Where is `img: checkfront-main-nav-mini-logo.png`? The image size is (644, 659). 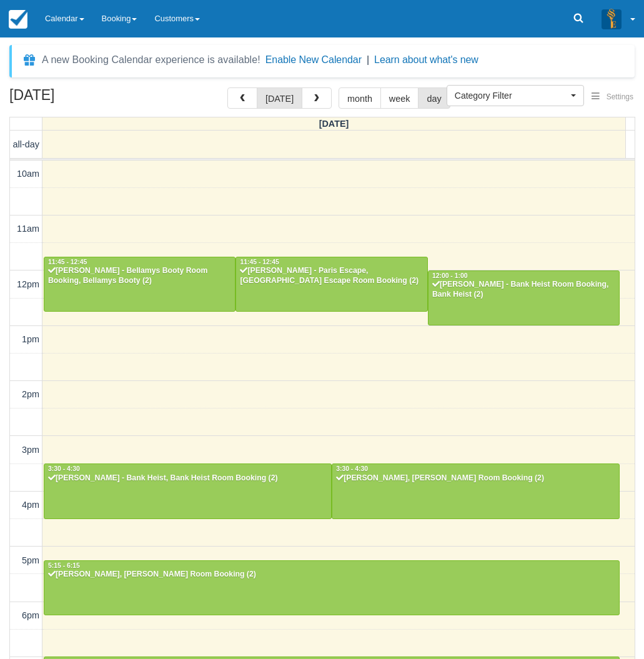
img: checkfront-main-nav-mini-logo.png is located at coordinates (18, 20).